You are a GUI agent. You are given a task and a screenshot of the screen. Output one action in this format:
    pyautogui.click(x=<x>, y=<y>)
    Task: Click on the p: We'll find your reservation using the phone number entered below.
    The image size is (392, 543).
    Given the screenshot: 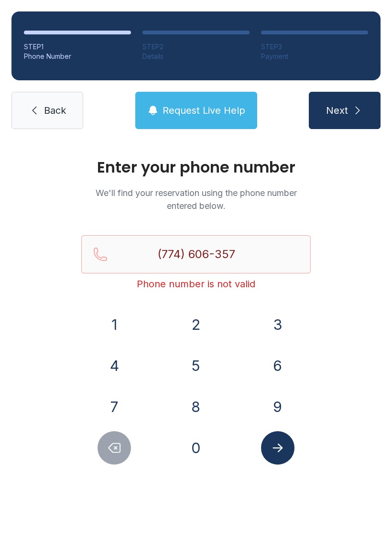 What is the action you would take?
    pyautogui.click(x=196, y=199)
    